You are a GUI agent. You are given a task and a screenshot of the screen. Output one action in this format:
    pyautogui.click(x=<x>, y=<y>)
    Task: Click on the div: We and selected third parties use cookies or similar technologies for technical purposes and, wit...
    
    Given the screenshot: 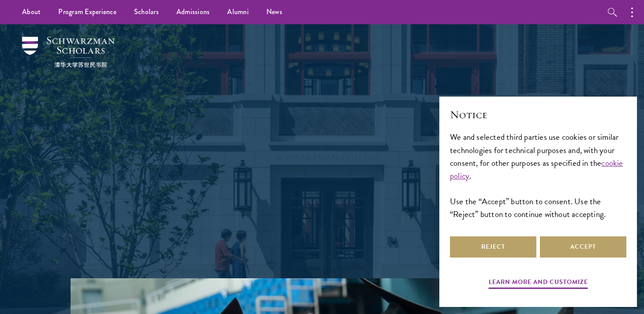 What is the action you would take?
    pyautogui.click(x=539, y=175)
    